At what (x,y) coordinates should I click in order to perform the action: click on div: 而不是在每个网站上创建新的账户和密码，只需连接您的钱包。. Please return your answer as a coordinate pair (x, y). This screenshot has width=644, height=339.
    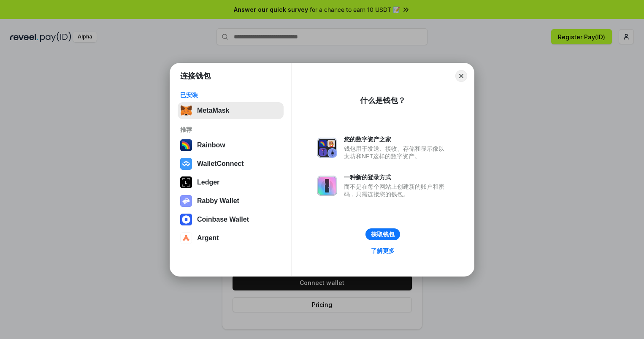
    Looking at the image, I should click on (396, 191).